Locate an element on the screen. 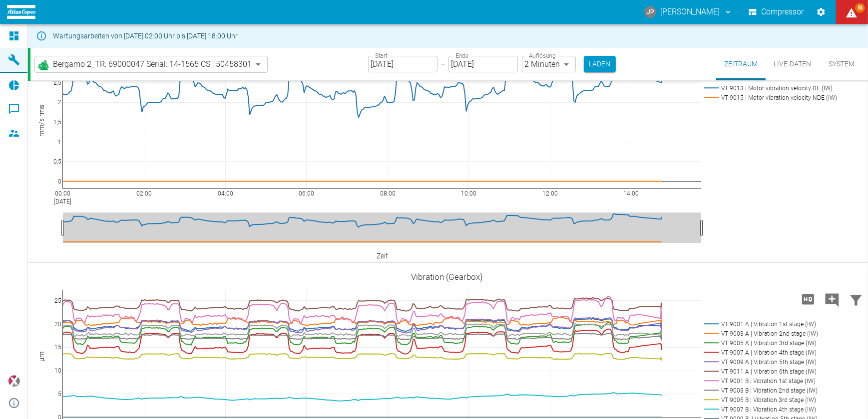  span: Hohe Auflösung is located at coordinates (808, 298).